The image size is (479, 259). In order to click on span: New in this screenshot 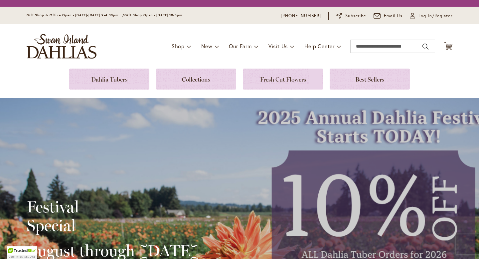, I will do `click(206, 46)`.